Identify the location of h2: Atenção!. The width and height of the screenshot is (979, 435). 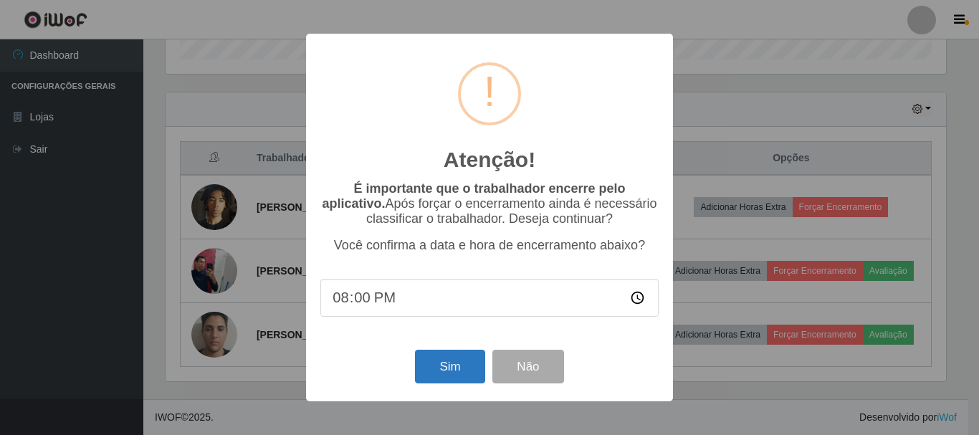
(490, 160).